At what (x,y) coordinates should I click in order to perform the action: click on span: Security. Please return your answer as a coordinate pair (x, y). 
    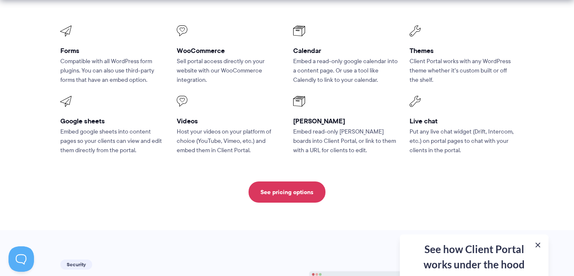
    Looking at the image, I should click on (76, 265).